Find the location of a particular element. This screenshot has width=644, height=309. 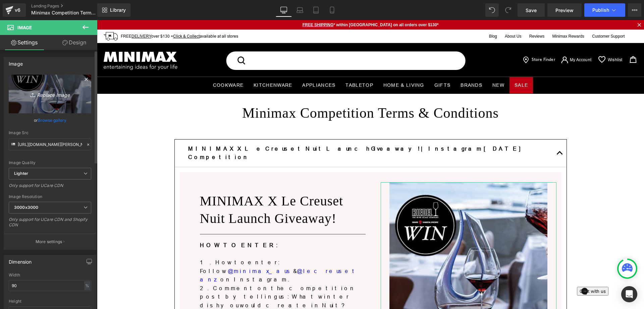

i: Replace Image is located at coordinates (50, 94).